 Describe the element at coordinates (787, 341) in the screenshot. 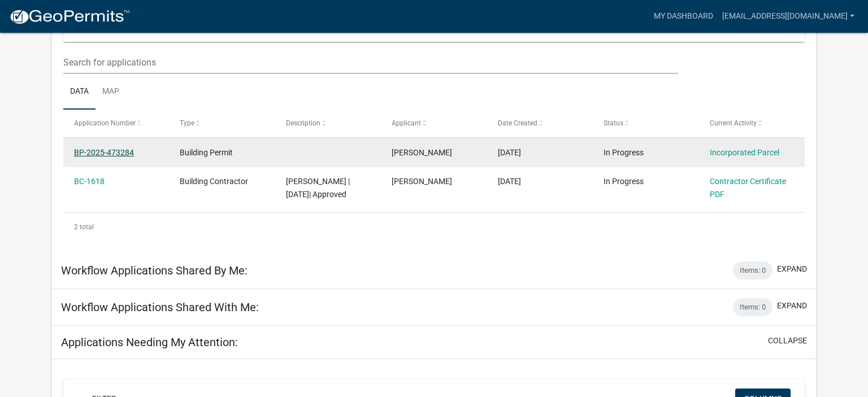

I see `button: collapse` at that location.